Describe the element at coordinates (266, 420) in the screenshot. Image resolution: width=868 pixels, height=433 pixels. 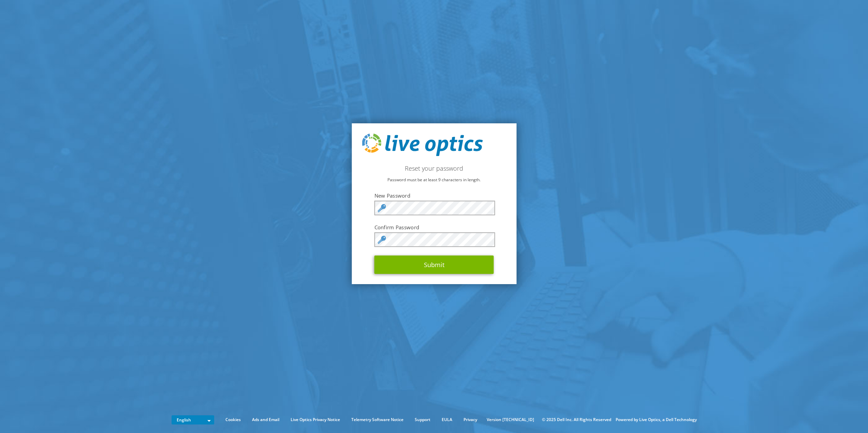
I see `a: Ads and Email` at that location.